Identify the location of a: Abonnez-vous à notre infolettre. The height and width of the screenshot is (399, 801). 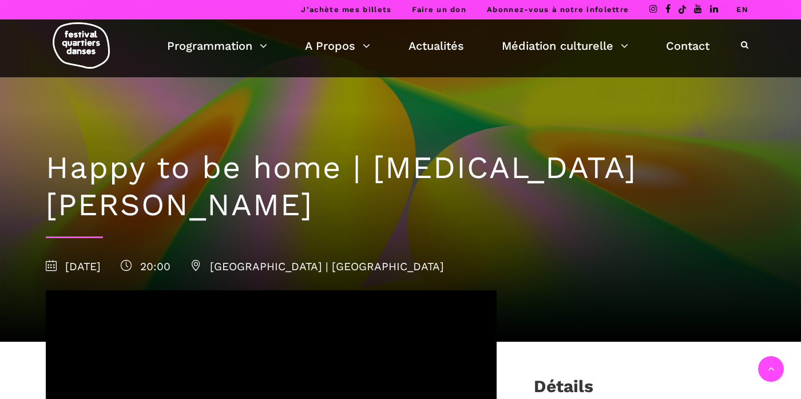
(558, 9).